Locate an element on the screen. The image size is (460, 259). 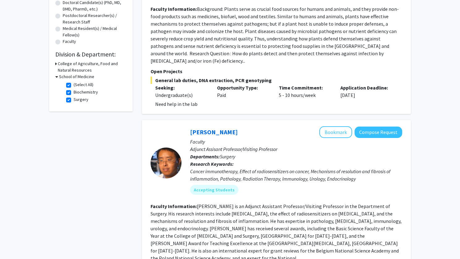
p: Open Projects is located at coordinates (276, 71).